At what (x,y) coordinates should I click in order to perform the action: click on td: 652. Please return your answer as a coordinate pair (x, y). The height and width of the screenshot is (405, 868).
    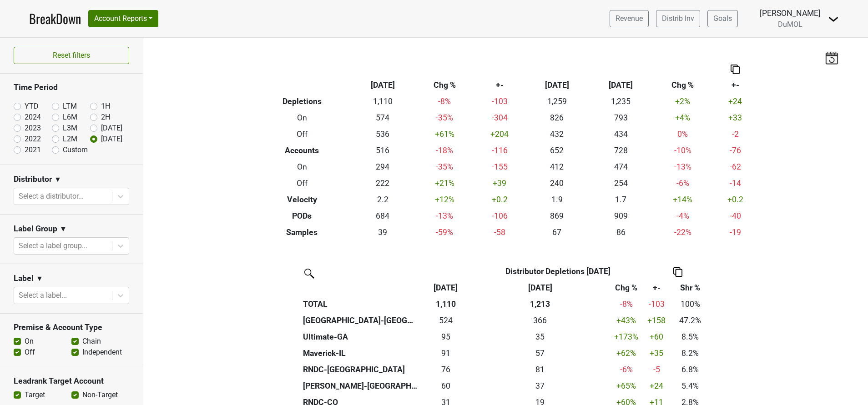
    Looking at the image, I should click on (556, 150).